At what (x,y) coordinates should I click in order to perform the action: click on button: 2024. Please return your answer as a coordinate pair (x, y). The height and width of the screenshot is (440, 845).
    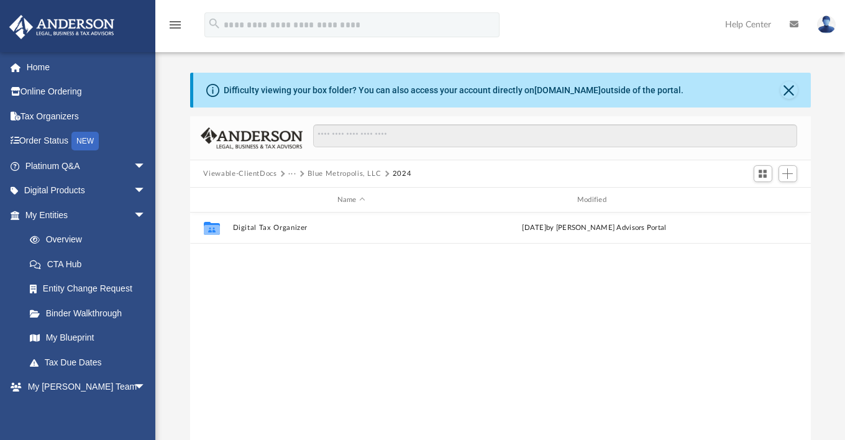
    Looking at the image, I should click on (402, 174).